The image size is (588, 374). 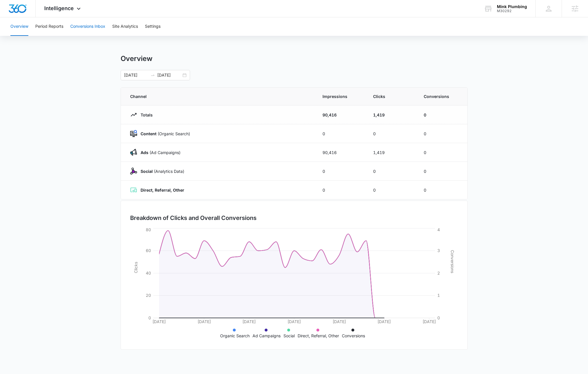 What do you see at coordinates (134, 171) in the screenshot?
I see `img: Social` at bounding box center [134, 171].